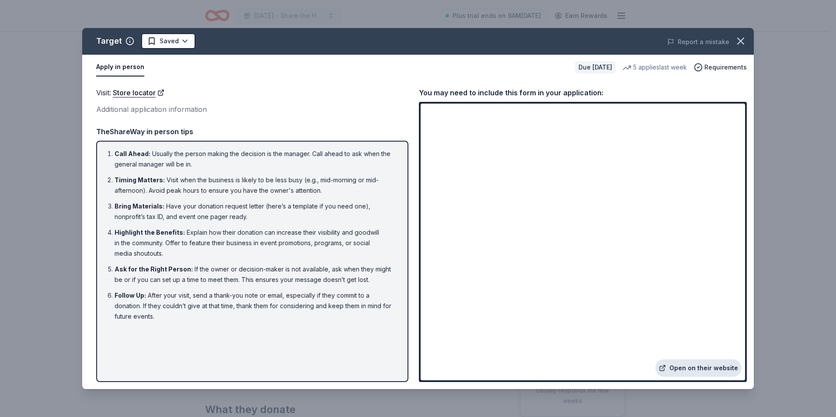  Describe the element at coordinates (153, 269) in the screenshot. I see `span: Ask for the Right Person :` at that location.